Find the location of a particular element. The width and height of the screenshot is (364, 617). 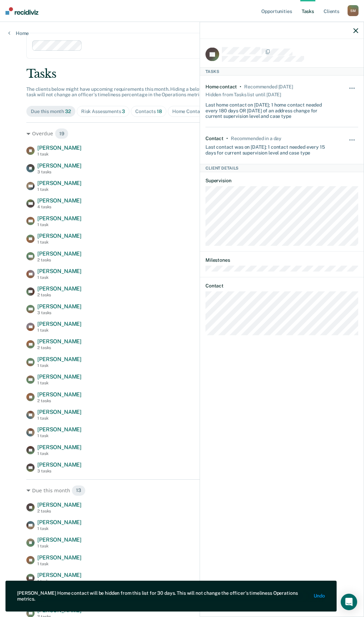

span: The clients below might have upcoming requirements this month. Hiding a below task will not chang... is located at coordinates (116, 92).